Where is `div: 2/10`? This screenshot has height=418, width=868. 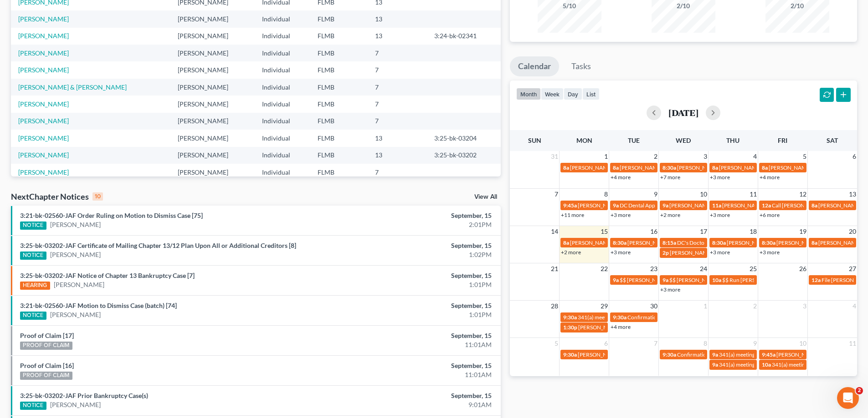
div: 2/10 is located at coordinates (683, 6).